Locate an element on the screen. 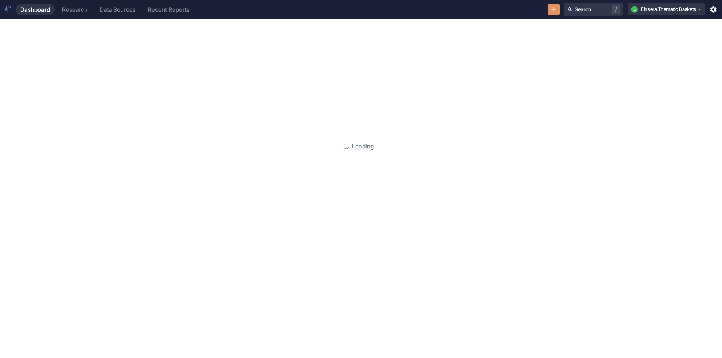 This screenshot has height=358, width=722. p: Loading... is located at coordinates (365, 147).